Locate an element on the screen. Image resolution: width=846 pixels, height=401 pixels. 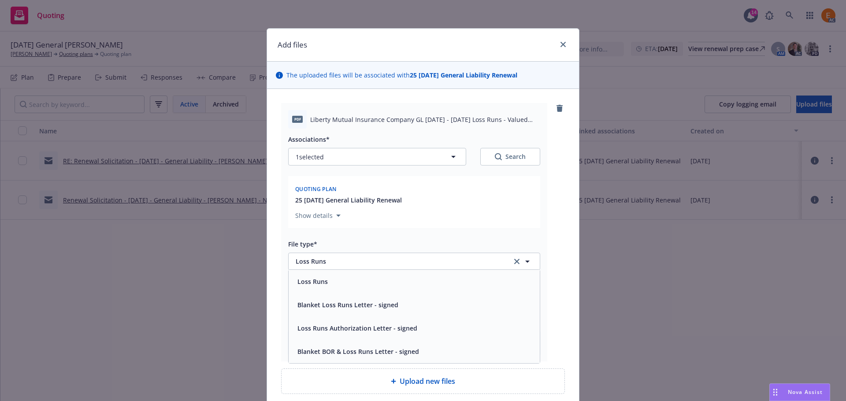
button: Nova Assist is located at coordinates (799, 392).